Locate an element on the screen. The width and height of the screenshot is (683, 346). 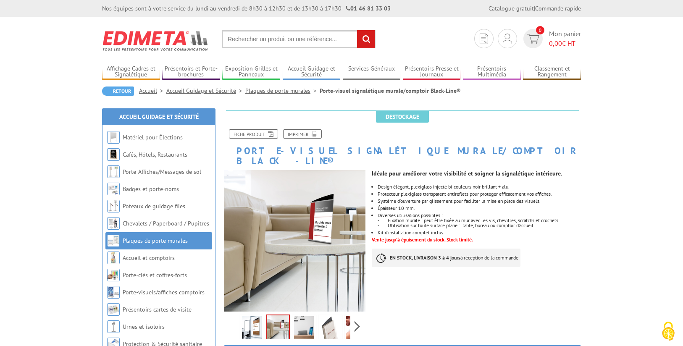
a: Imprimer is located at coordinates (302, 134).